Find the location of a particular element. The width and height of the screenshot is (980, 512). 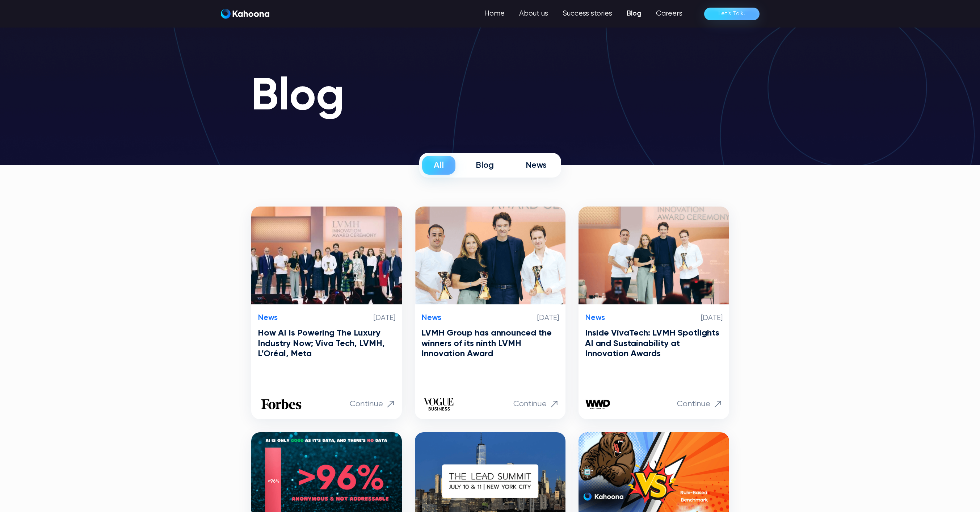

a: home is located at coordinates (245, 14).